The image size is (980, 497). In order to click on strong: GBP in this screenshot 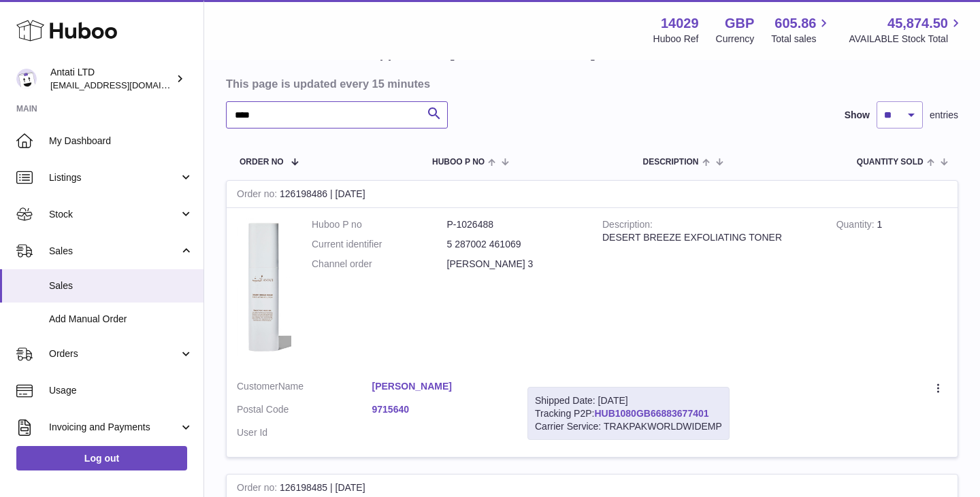, I will do `click(740, 23)`.